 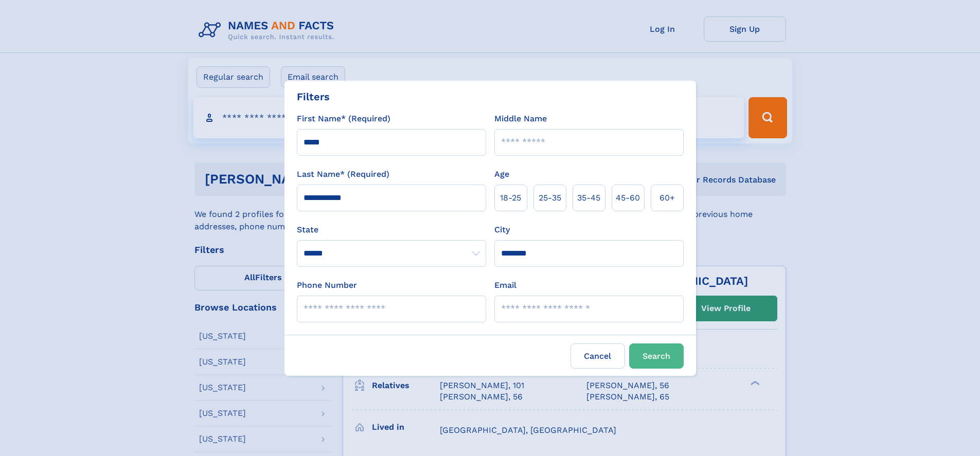 What do you see at coordinates (343, 175) in the screenshot?
I see `label: Last Name* (Required)` at bounding box center [343, 175].